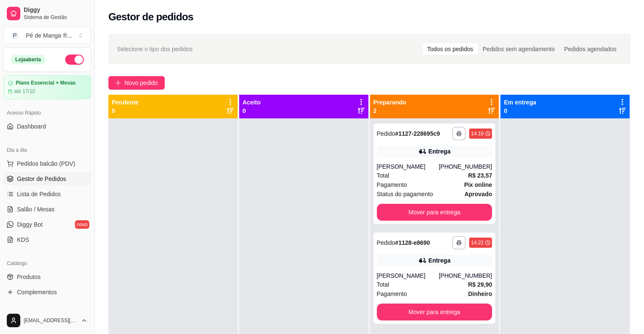  Describe the element at coordinates (520, 102) in the screenshot. I see `p: Em entrega` at that location.